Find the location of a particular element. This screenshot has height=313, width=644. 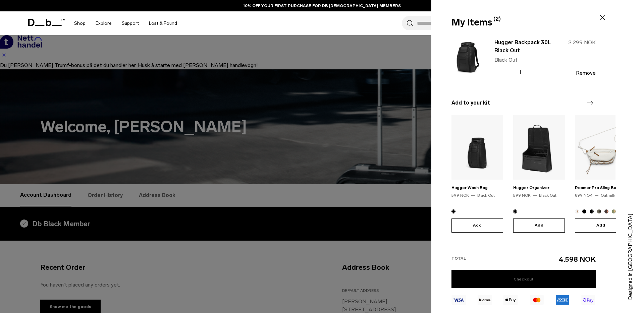

div: 2 / 20 is located at coordinates (539, 173).